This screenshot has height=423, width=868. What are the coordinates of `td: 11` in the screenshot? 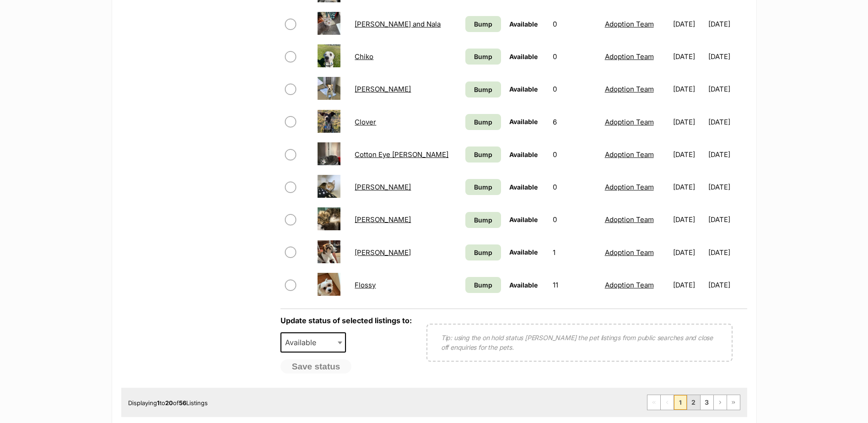 It's located at (574, 284).